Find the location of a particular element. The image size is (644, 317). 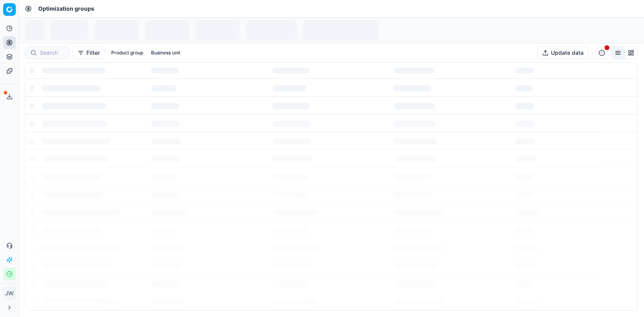

nav: breadcrumb is located at coordinates (66, 9).